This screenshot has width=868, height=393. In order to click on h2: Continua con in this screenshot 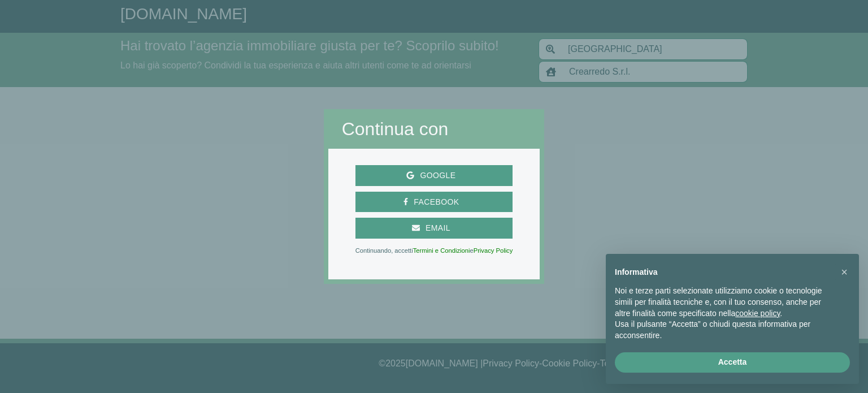, I will do `click(434, 129)`.